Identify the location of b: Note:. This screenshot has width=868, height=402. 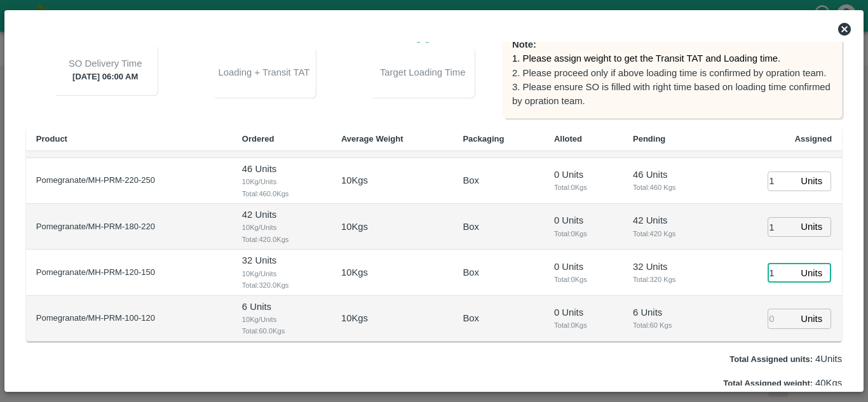
(524, 45).